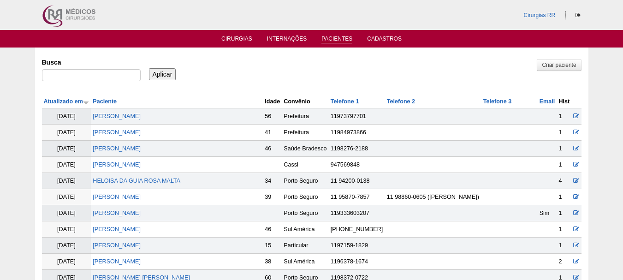 The width and height of the screenshot is (623, 280). Describe the element at coordinates (357, 165) in the screenshot. I see `td: 947569848` at that location.